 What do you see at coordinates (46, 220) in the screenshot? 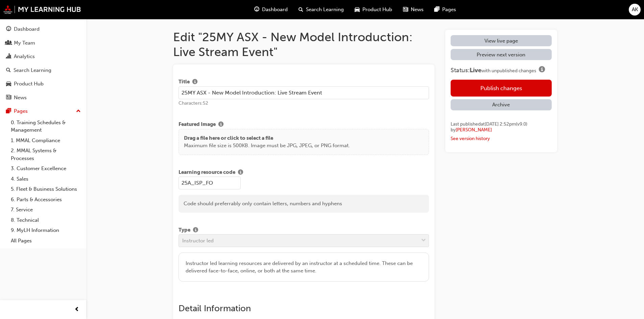
I see `a: 8. Technical` at bounding box center [46, 220].